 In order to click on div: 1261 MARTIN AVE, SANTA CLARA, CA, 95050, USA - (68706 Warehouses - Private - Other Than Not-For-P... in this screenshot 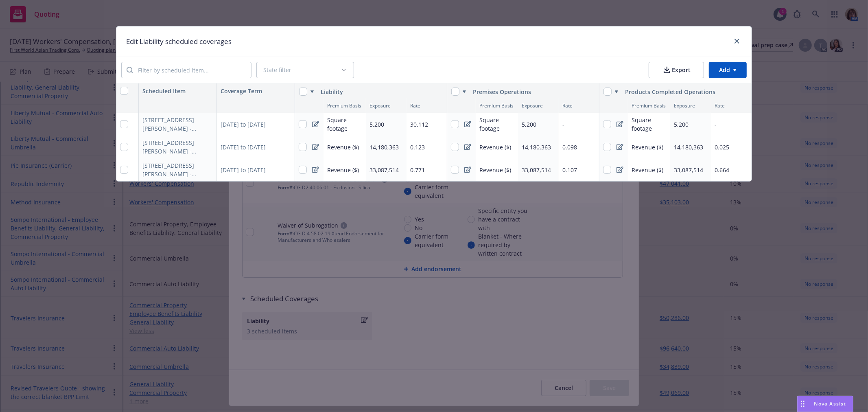, I will do `click(173, 124)`.